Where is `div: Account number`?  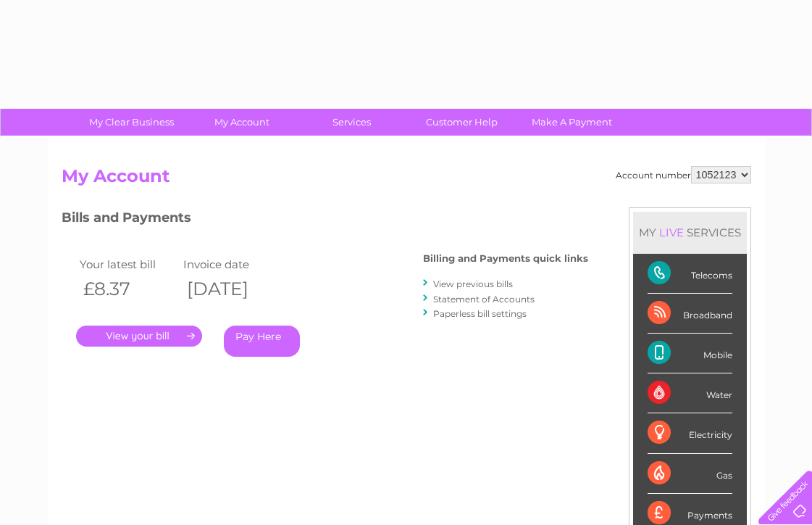
div: Account number is located at coordinates (683, 175).